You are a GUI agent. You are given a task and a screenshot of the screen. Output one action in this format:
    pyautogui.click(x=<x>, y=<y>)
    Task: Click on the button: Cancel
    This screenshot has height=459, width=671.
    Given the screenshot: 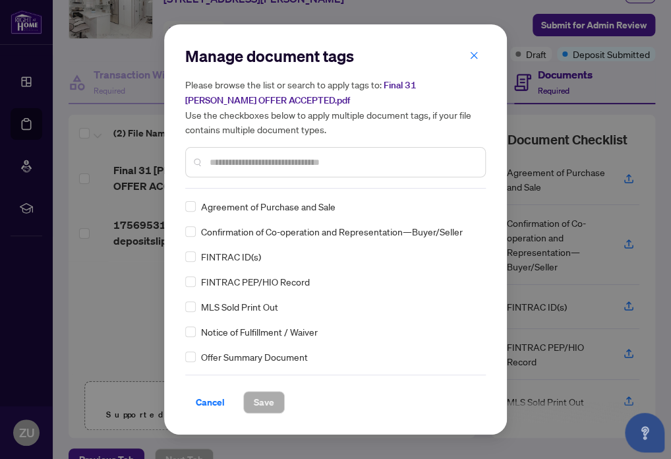 What is the action you would take?
    pyautogui.click(x=210, y=402)
    